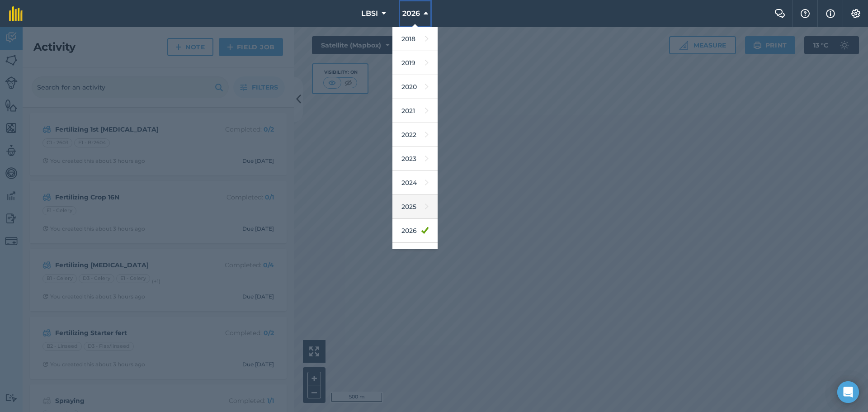  What do you see at coordinates (415, 255) in the screenshot?
I see `a: 2027` at bounding box center [415, 255].